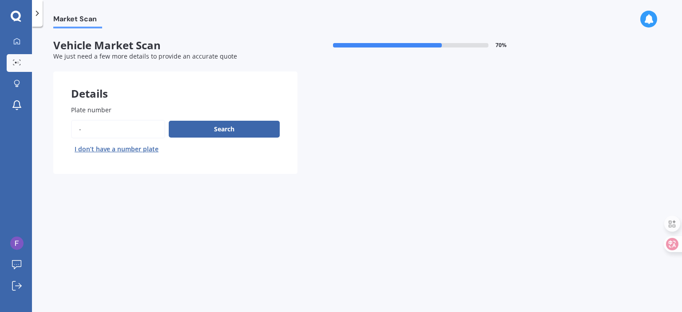 The width and height of the screenshot is (682, 312). Describe the element at coordinates (175, 45) in the screenshot. I see `span: Vehicle Market Scan` at that location.